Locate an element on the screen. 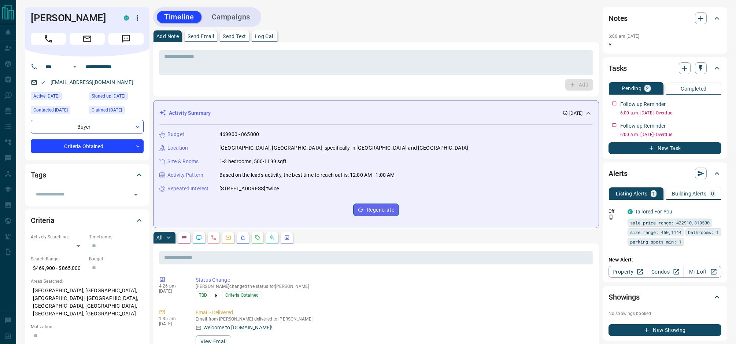 The image size is (736, 344). p: Activity Pattern is located at coordinates (185, 175).